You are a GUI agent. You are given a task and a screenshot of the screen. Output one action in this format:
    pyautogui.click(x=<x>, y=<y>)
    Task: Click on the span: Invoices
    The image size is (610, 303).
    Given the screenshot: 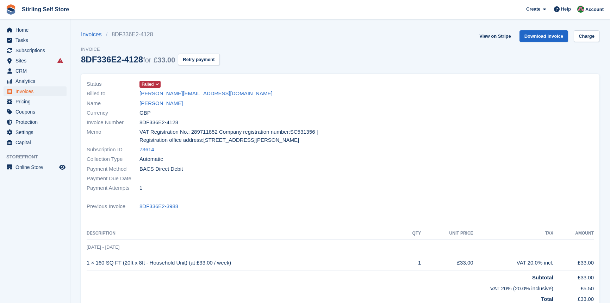 What is the action you would take?
    pyautogui.click(x=37, y=91)
    